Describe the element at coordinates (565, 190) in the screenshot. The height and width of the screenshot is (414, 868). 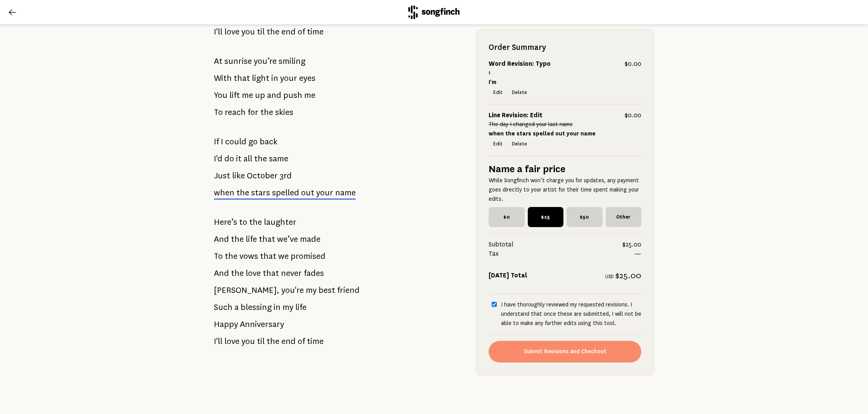
I see `p: While Songfinch won’t charge you for updates, any payment goes directly to your artist for their ...` at that location.